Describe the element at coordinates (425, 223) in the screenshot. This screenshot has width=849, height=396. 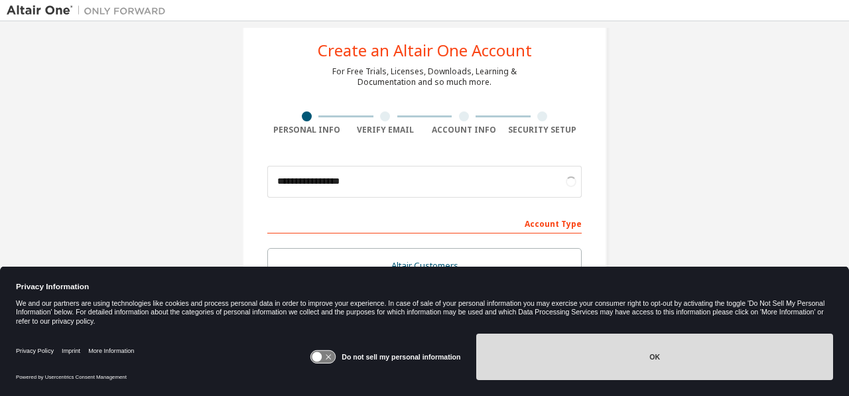
I see `div: Account Type` at that location.